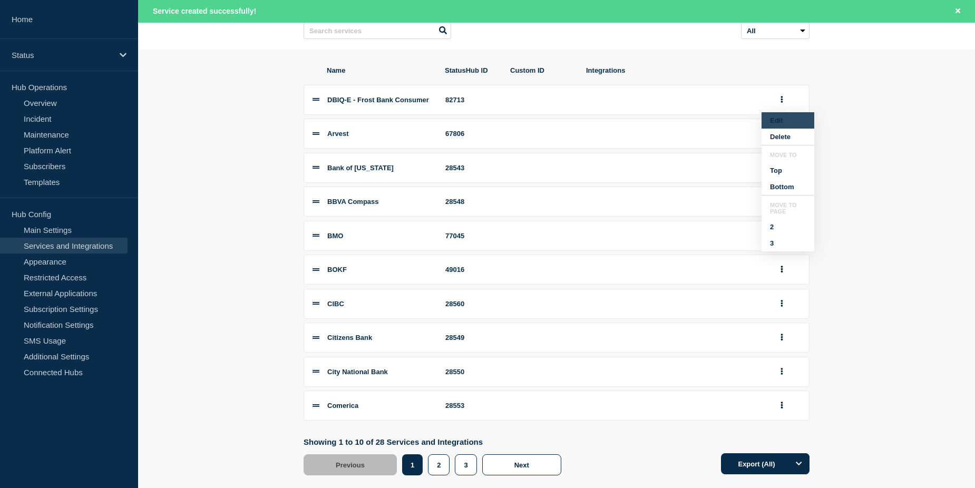 This screenshot has width=975, height=488. What do you see at coordinates (62, 55) in the screenshot?
I see `p: Status` at bounding box center [62, 55].